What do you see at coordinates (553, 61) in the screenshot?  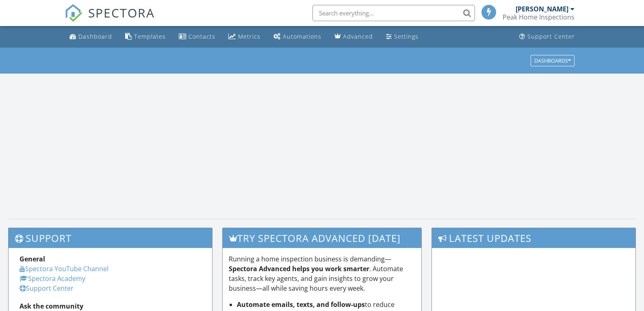 I see `div: Dashboards` at bounding box center [553, 61].